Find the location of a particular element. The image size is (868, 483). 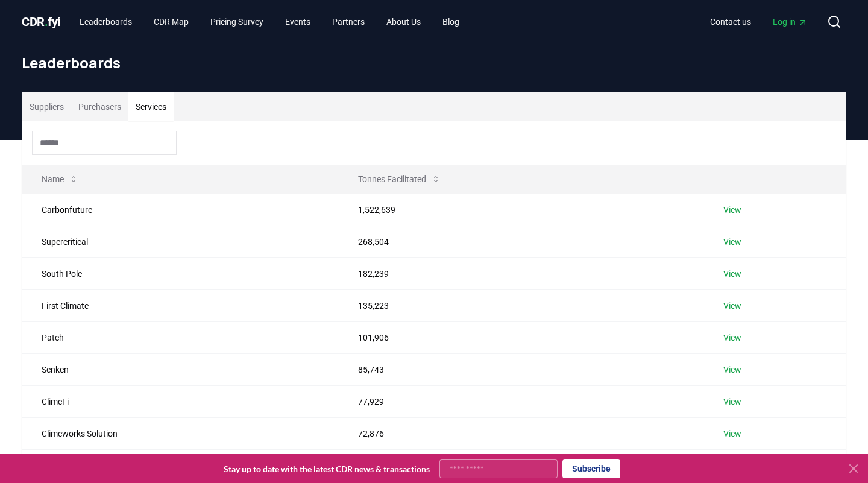

td: South Pole is located at coordinates (180, 273).